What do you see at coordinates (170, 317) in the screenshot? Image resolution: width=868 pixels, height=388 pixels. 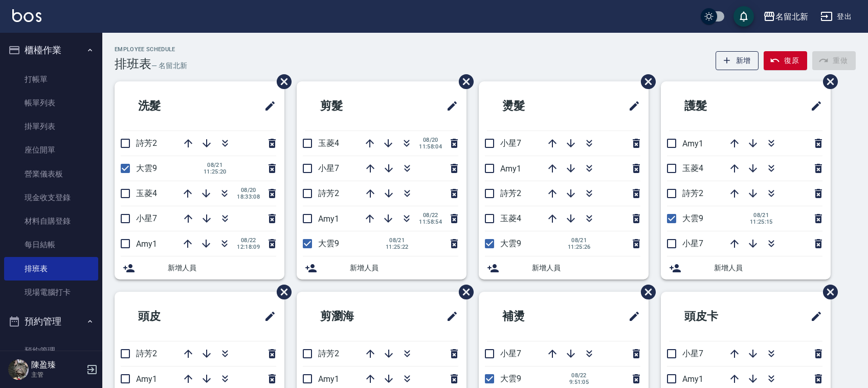 I see `h2: 頭皮` at bounding box center [170, 317].